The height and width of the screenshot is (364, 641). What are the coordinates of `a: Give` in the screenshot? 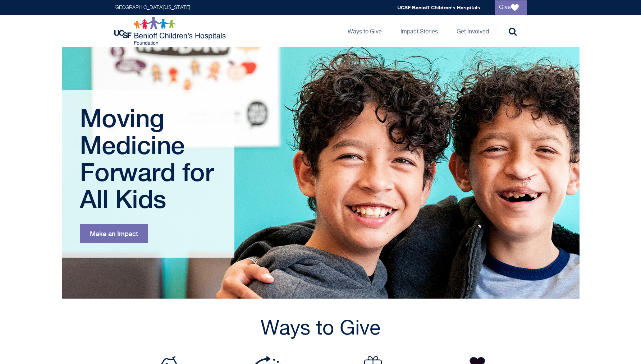 It's located at (510, 7).